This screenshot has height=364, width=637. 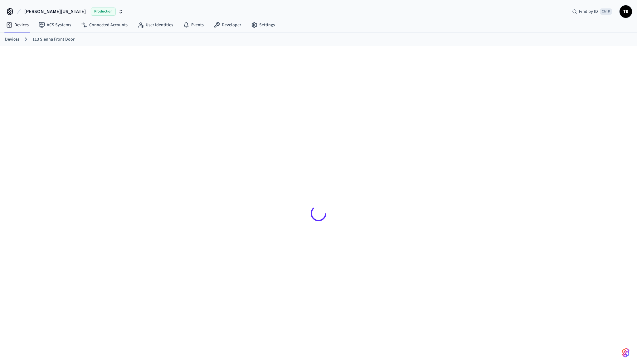 What do you see at coordinates (626, 11) in the screenshot?
I see `span: TB` at bounding box center [626, 11].